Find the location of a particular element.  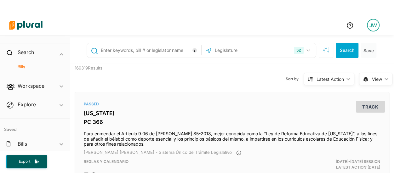

span: Search Filters is located at coordinates (326, 50).